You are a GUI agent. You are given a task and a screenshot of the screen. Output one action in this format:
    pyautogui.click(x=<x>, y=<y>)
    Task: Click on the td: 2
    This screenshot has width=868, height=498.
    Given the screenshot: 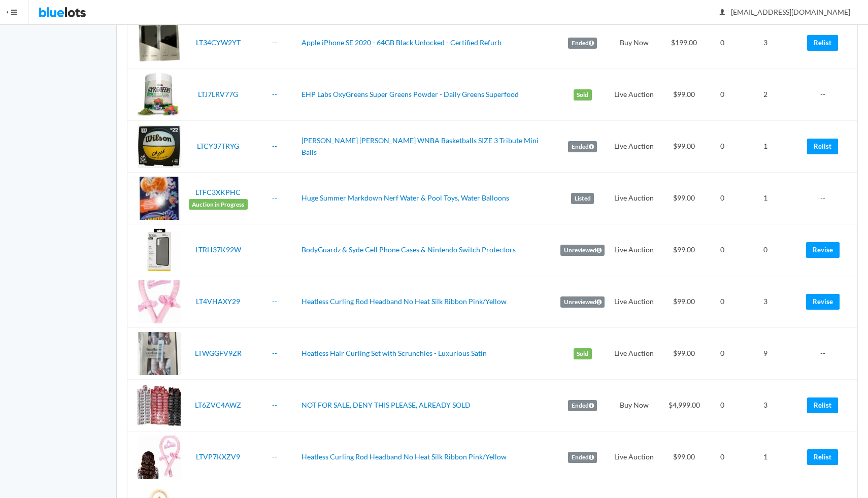 What is the action you would take?
    pyautogui.click(x=765, y=94)
    